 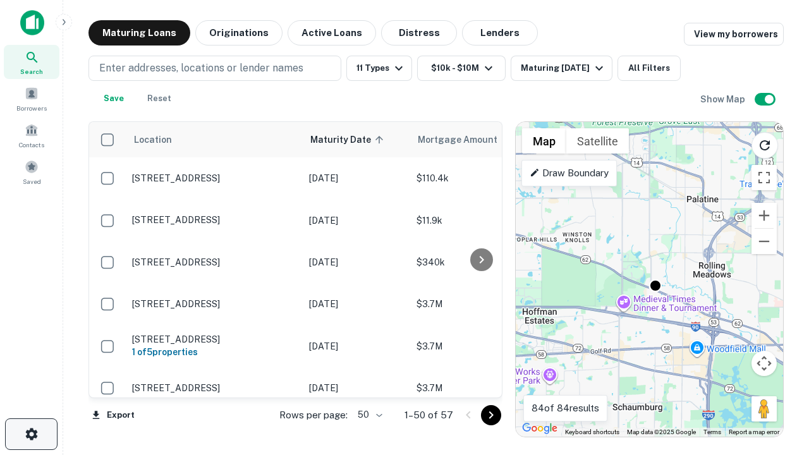 What do you see at coordinates (368, 415) in the screenshot?
I see `div: 50` at bounding box center [368, 415].